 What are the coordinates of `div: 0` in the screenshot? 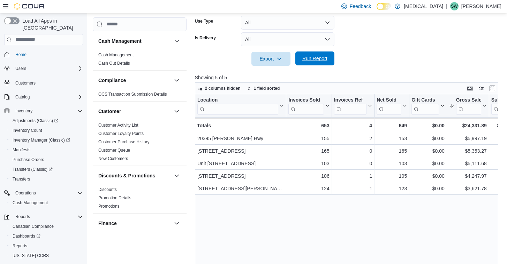 It's located at (352, 151).